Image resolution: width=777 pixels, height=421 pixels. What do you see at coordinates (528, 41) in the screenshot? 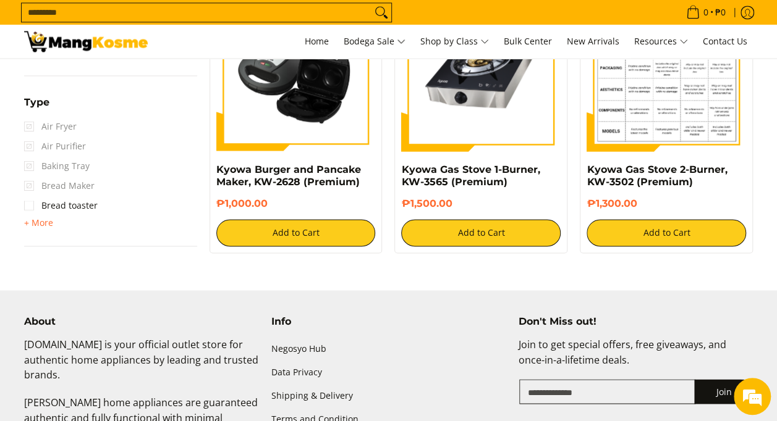
I see `a: Bulk Center` at bounding box center [528, 41].